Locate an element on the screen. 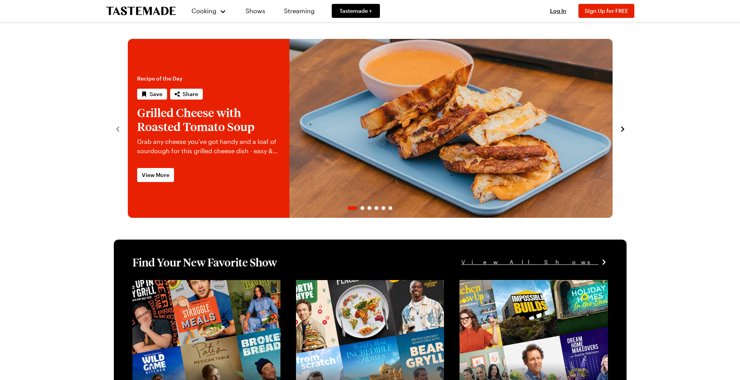 Image resolution: width=740 pixels, height=380 pixels. button: Save recipe is located at coordinates (152, 94).